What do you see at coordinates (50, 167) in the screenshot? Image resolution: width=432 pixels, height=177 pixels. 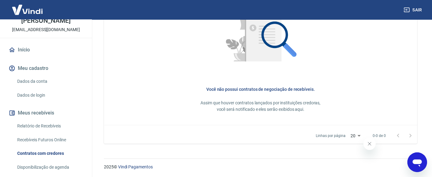 I see `a: Disponibilização de agenda` at bounding box center [50, 167].